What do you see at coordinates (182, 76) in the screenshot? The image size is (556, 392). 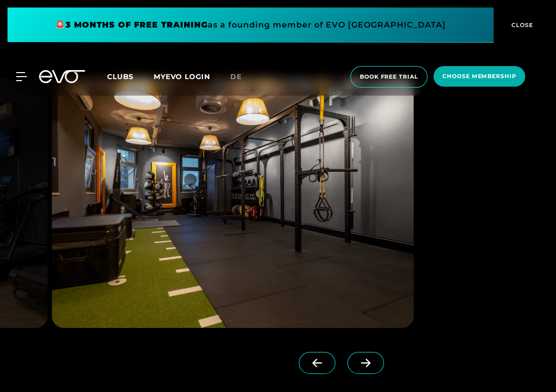 I see `a: MYEVO LOGIN` at bounding box center [182, 76].